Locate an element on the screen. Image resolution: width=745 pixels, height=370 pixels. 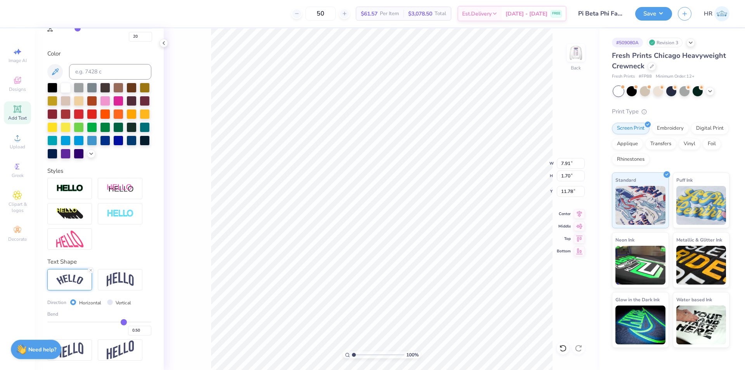
span: Water based Ink is located at coordinates (694, 299).